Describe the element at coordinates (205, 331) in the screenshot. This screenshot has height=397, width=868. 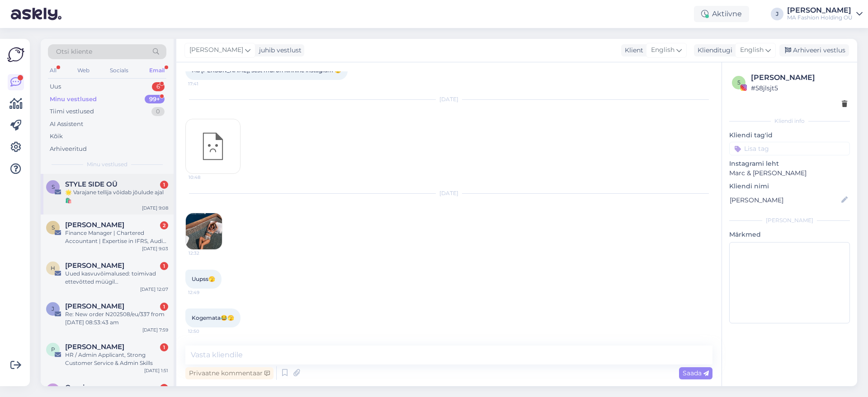
I see `span: 12:50` at that location.